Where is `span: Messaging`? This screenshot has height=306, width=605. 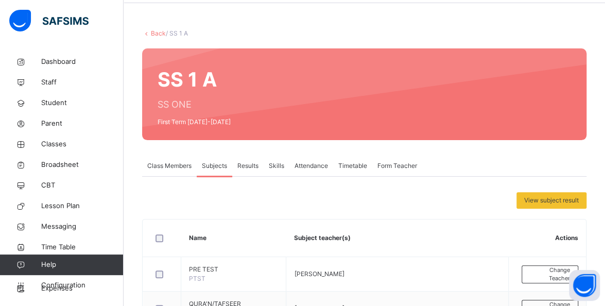 span: Messaging is located at coordinates (82, 227).